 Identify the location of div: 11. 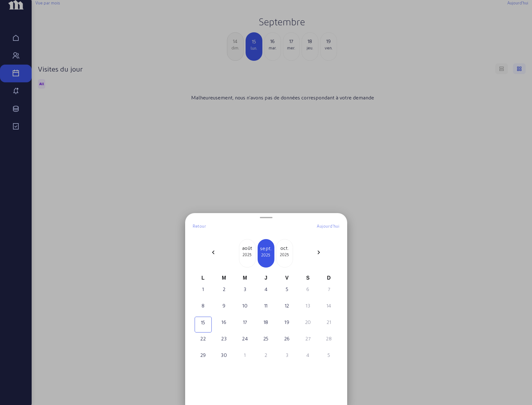
(266, 305).